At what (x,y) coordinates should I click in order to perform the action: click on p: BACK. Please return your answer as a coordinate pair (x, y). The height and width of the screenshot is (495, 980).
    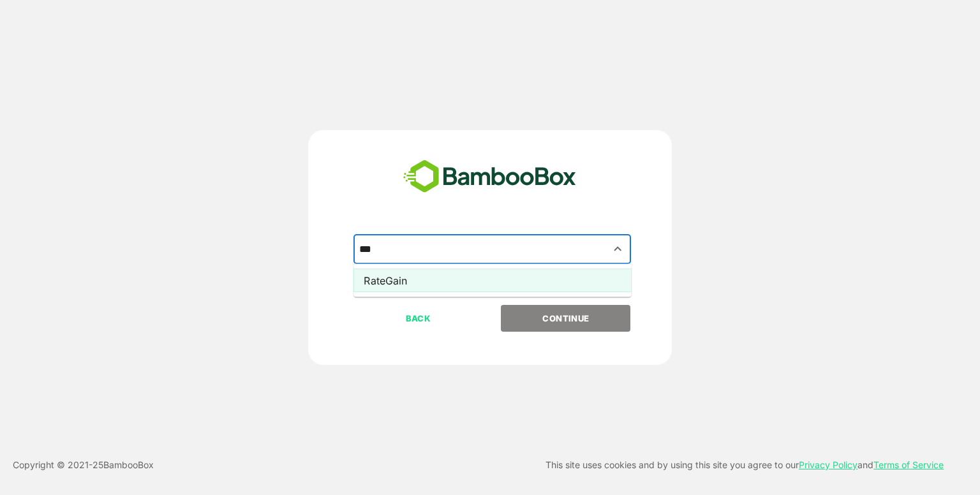
    Looking at the image, I should click on (419, 318).